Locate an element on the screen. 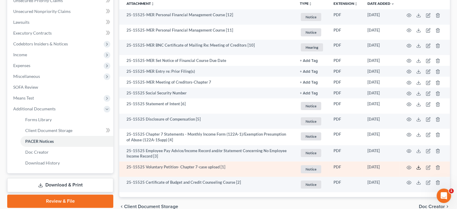 The height and width of the screenshot is (209, 457). a: Forms Library is located at coordinates (67, 120).